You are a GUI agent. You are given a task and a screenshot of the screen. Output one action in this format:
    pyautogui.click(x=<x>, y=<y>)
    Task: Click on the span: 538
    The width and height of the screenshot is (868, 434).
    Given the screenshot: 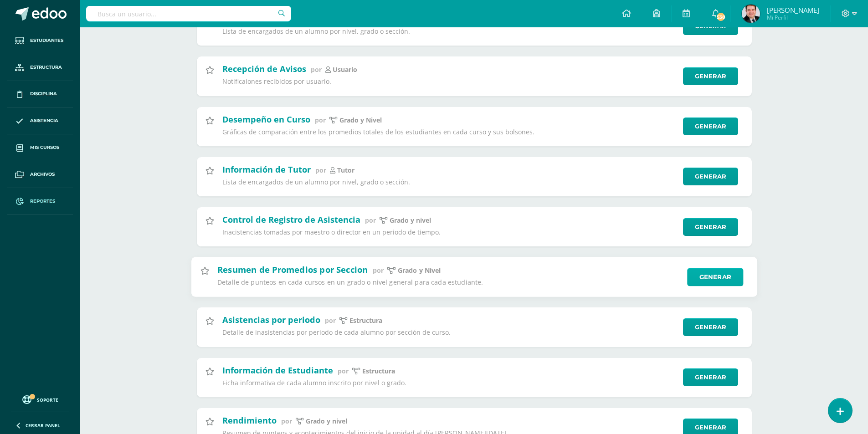 What is the action you would take?
    pyautogui.click(x=720, y=17)
    